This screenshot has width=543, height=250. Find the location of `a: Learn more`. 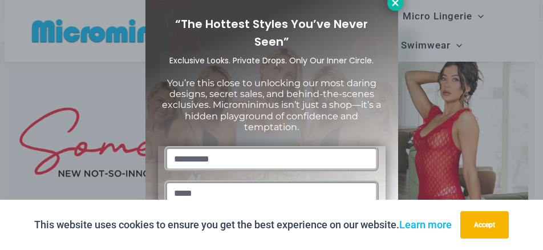

a: Learn more is located at coordinates (426, 224).